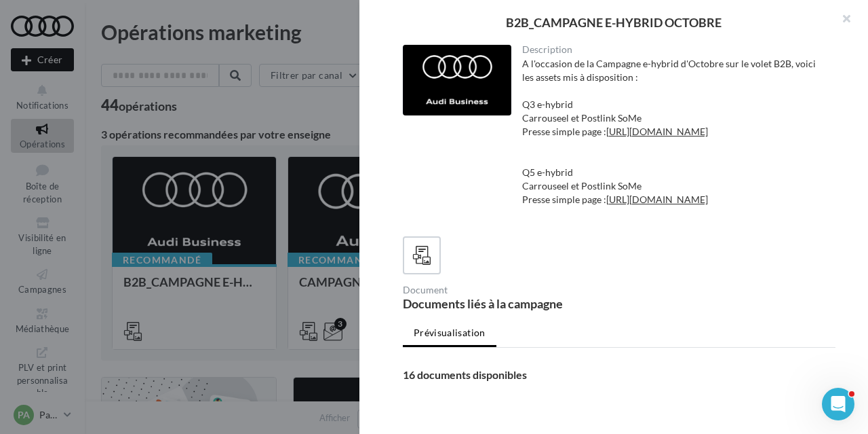 This screenshot has height=434, width=868. Describe the element at coordinates (614, 22) in the screenshot. I see `div: B2B_CAMPAGNE E-HYBRID OCTOBRE` at that location.